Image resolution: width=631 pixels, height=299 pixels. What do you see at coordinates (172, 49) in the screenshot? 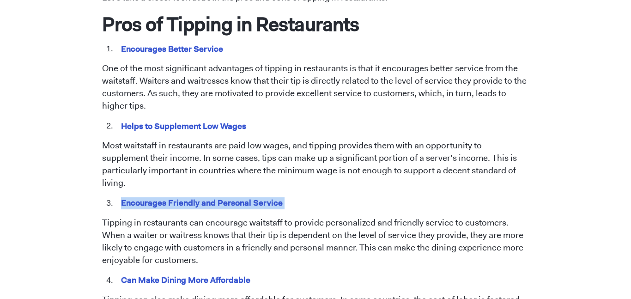
I see `mark: Encourages Better Service` at bounding box center [172, 49].